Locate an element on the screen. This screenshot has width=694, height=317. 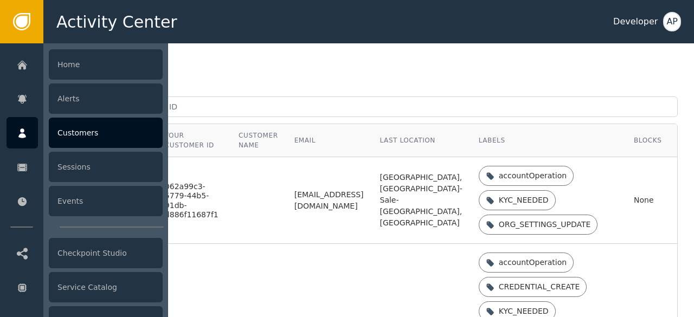
a: Sessions is located at coordinates (85, 167).